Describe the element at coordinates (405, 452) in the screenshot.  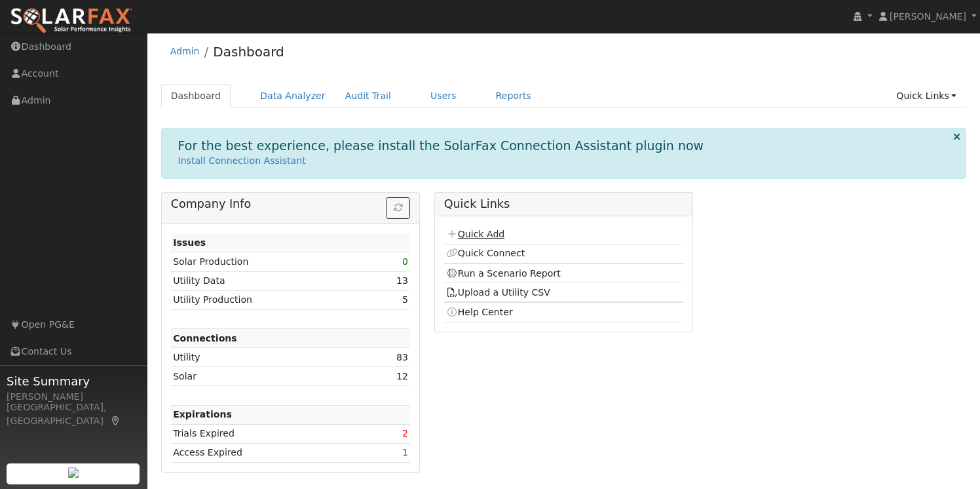
I see `a: 1` at that location.